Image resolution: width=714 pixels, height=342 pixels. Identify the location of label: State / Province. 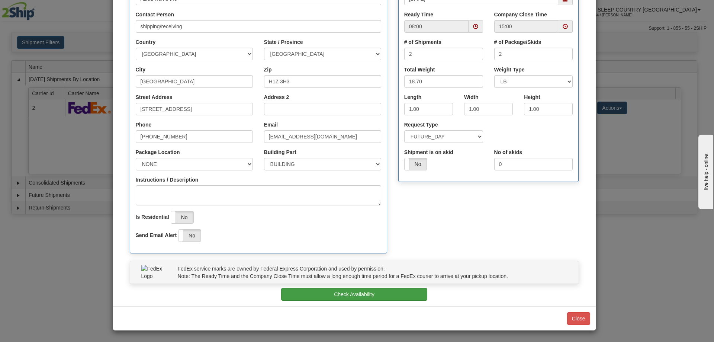
(283, 42).